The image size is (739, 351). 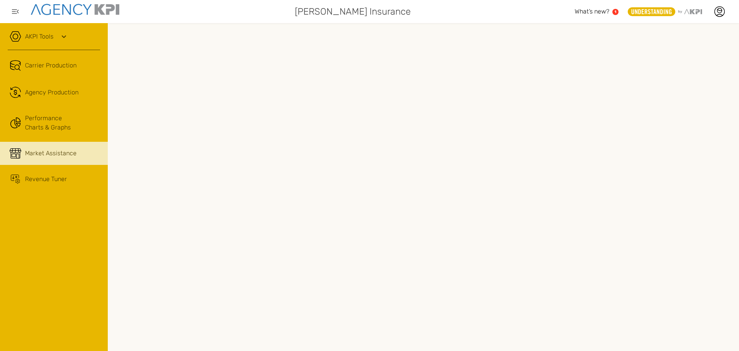 I want to click on span: Market Assistance, so click(x=51, y=153).